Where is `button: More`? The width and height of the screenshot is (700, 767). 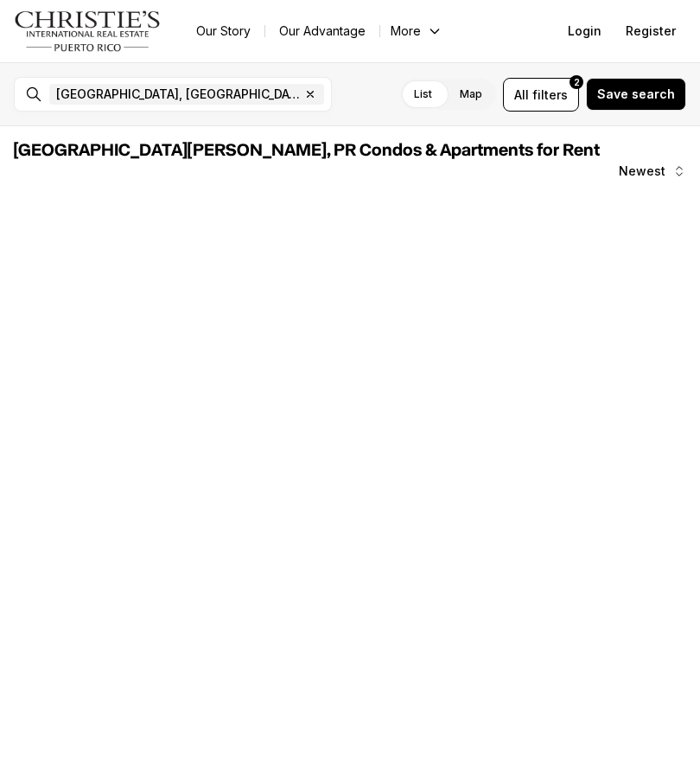
button: More is located at coordinates (417, 32).